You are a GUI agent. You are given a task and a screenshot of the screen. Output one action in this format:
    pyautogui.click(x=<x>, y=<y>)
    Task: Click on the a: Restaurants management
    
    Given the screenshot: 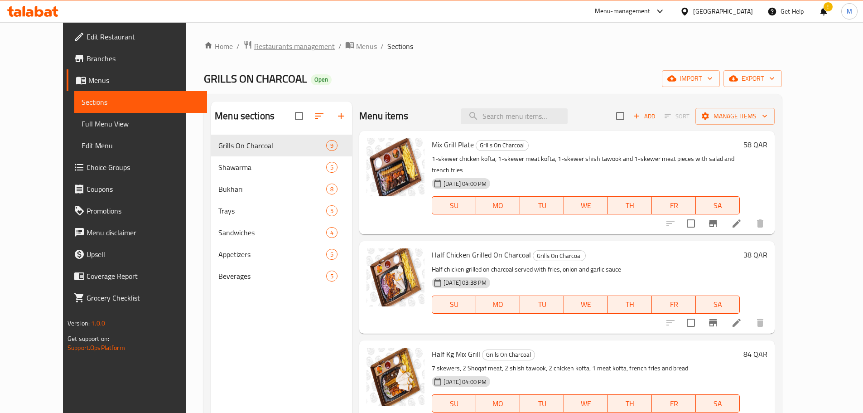 What is the action you would take?
    pyautogui.click(x=289, y=46)
    